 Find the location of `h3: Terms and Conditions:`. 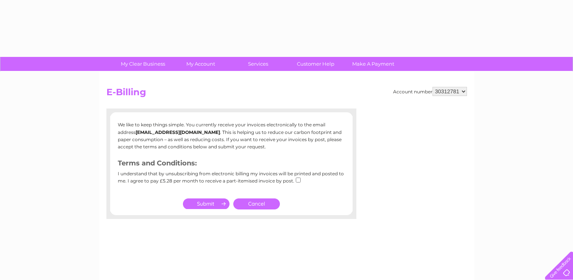

h3: Terms and Conditions: is located at coordinates (232, 164).